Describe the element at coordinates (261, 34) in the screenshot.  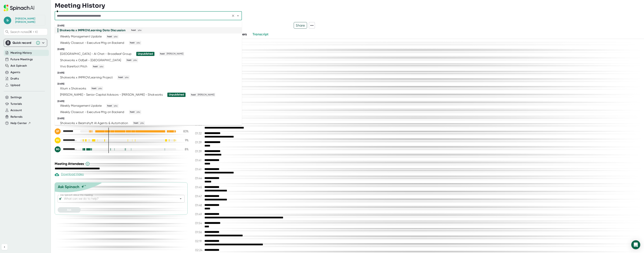
I see `span: Transcript` at that location.